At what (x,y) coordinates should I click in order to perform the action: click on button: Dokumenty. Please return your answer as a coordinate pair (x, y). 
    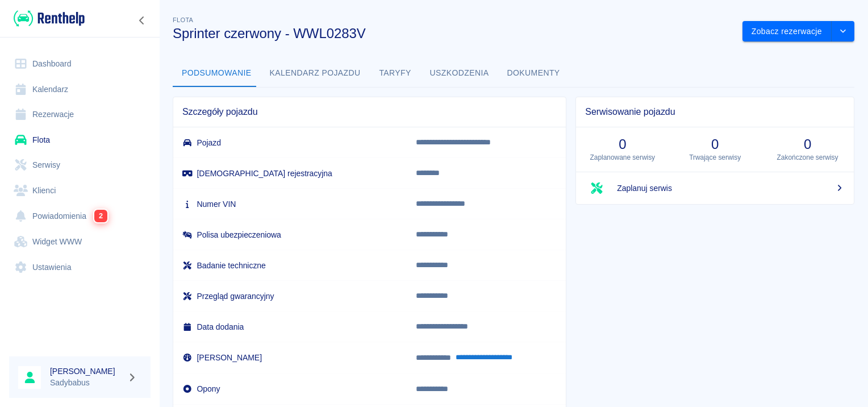
    Looking at the image, I should click on (534, 74).